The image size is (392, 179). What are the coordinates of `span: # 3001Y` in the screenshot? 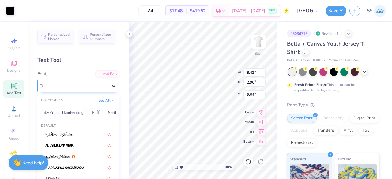 It's located at (319, 60).